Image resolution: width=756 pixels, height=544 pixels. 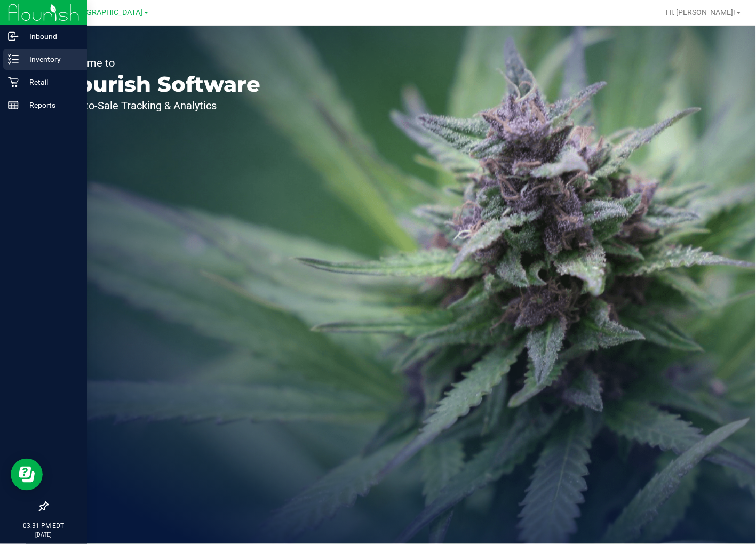 What do you see at coordinates (51, 82) in the screenshot?
I see `p: Retail` at bounding box center [51, 82].